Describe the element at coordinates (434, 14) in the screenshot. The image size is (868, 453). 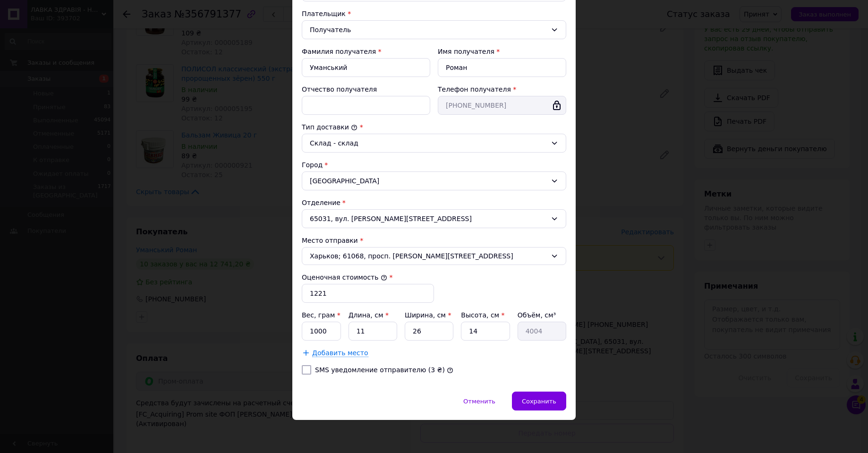
I see `div: Плательщик` at that location.